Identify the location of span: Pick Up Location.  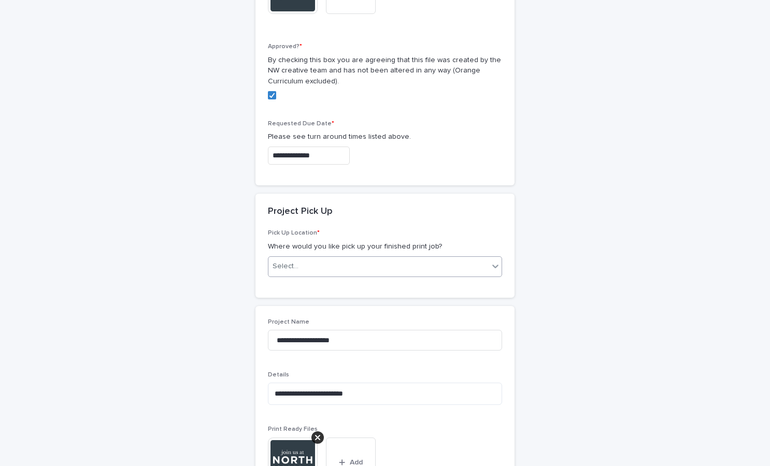
(294, 233).